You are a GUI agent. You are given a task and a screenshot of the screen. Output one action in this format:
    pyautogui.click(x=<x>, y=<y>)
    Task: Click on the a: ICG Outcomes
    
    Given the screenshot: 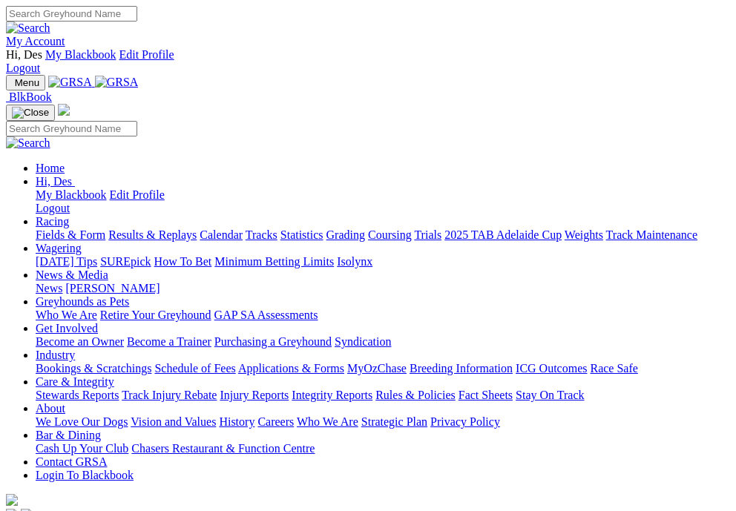 What is the action you would take?
    pyautogui.click(x=551, y=368)
    